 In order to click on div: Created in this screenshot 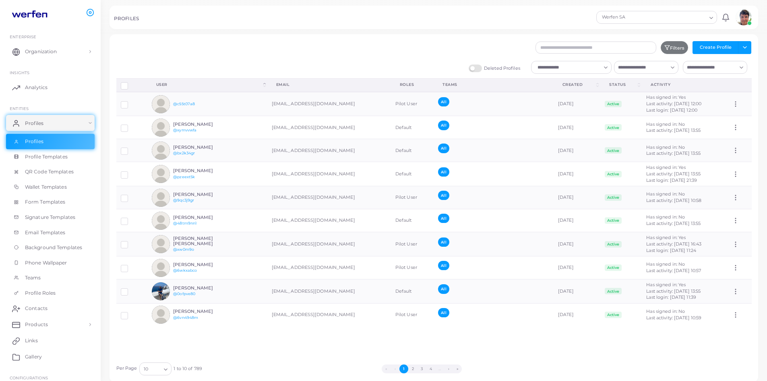, I will do `click(579, 85)`.